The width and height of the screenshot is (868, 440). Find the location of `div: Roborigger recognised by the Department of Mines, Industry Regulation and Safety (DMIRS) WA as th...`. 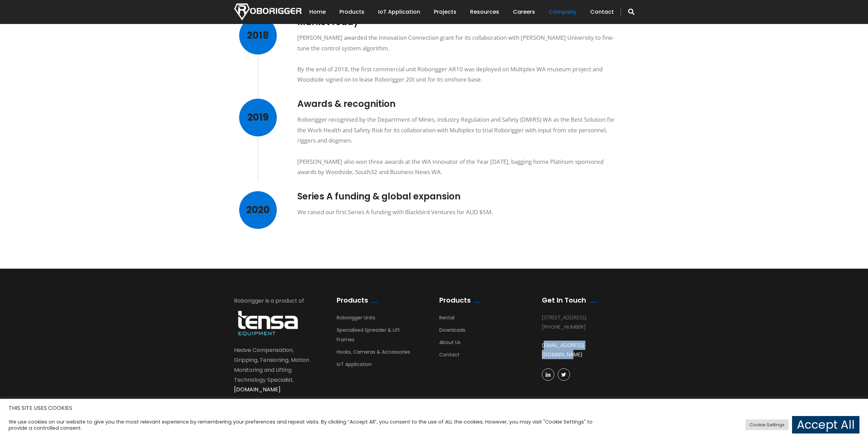

div: Roborigger recognised by the Department of Mines, Industry Regulation and Safety (DMIRS) WA as th... is located at coordinates (458, 146).